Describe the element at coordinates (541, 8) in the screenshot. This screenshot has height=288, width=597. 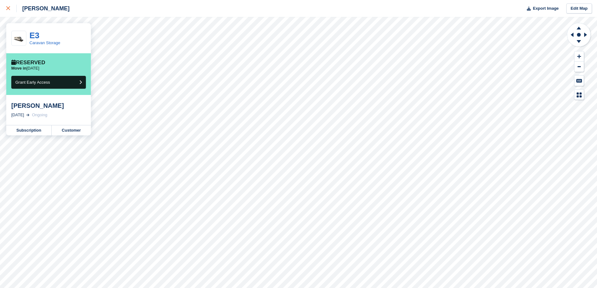
I see `button: Export Image` at that location.